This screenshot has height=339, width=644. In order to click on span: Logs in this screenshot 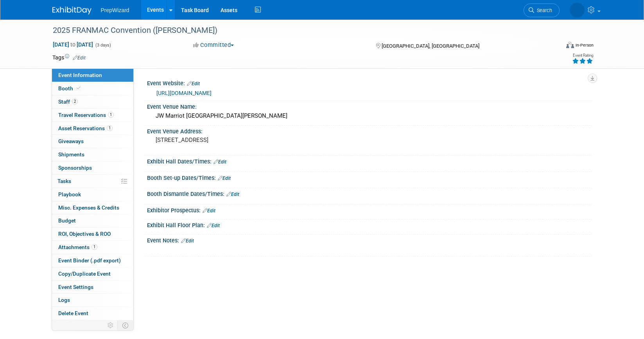, I will do `click(64, 300)`.